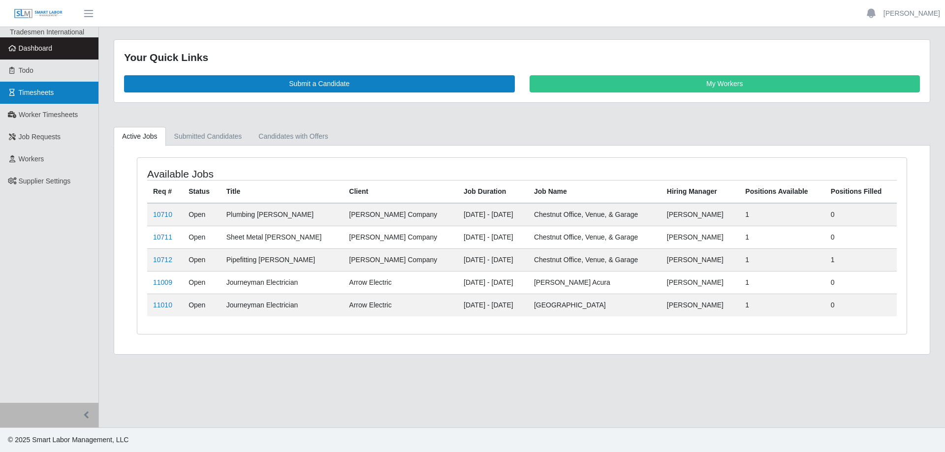 The image size is (945, 452). Describe the element at coordinates (282, 191) in the screenshot. I see `th: Title` at that location.